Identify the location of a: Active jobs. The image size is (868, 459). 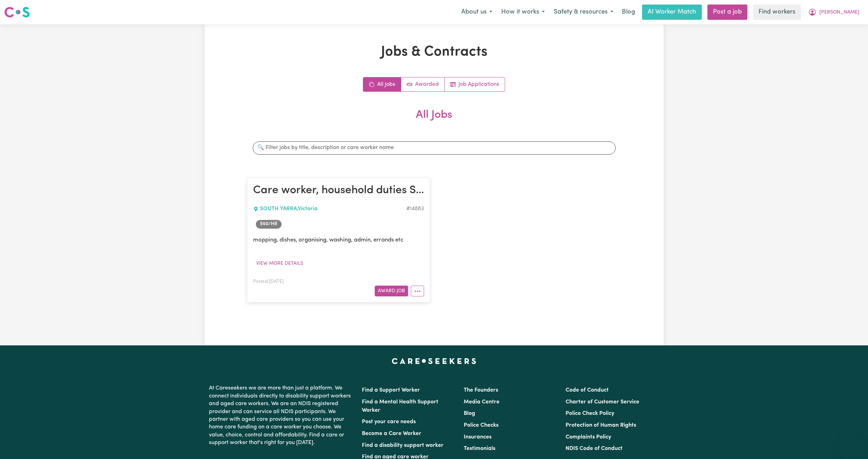
(423, 85).